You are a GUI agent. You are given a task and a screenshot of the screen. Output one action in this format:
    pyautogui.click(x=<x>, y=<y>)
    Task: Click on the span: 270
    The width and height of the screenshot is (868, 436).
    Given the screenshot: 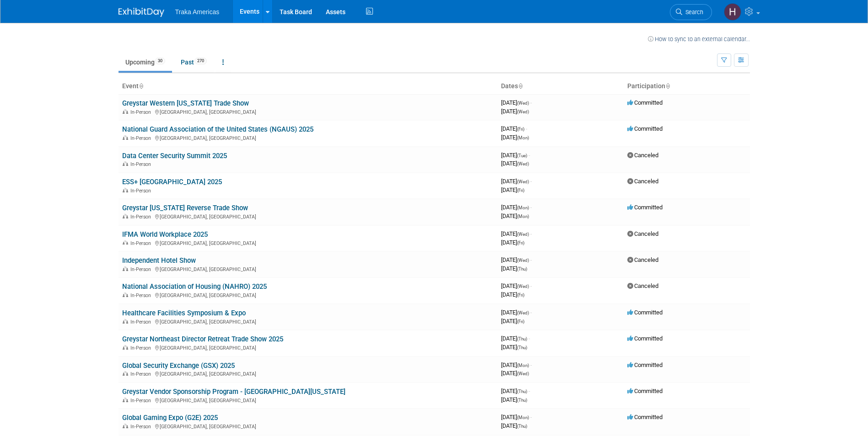 What is the action you would take?
    pyautogui.click(x=201, y=61)
    